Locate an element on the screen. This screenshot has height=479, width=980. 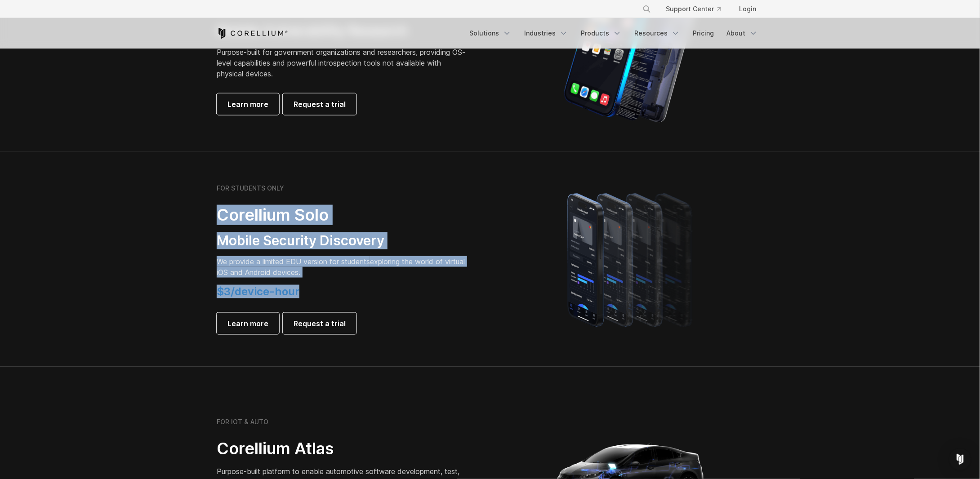
h3: Mobile Security Discovery is located at coordinates (342, 241).